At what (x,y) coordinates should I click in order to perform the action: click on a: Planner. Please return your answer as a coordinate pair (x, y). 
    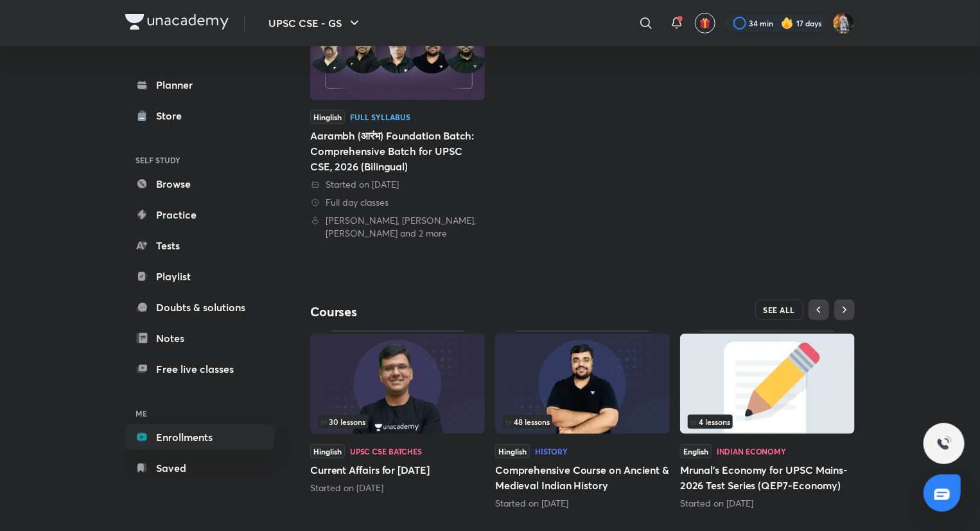
    Looking at the image, I should click on (199, 85).